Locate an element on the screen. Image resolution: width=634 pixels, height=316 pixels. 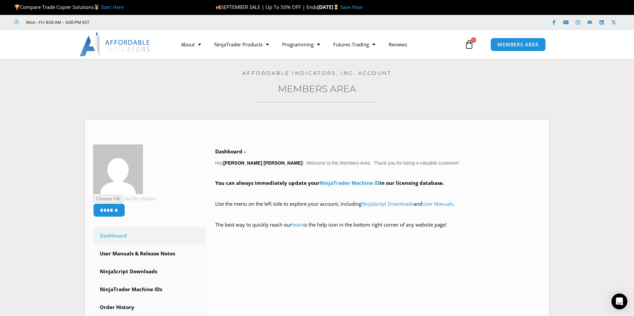
strong: You can always immediately update your in our licensing database. is located at coordinates (330, 183).